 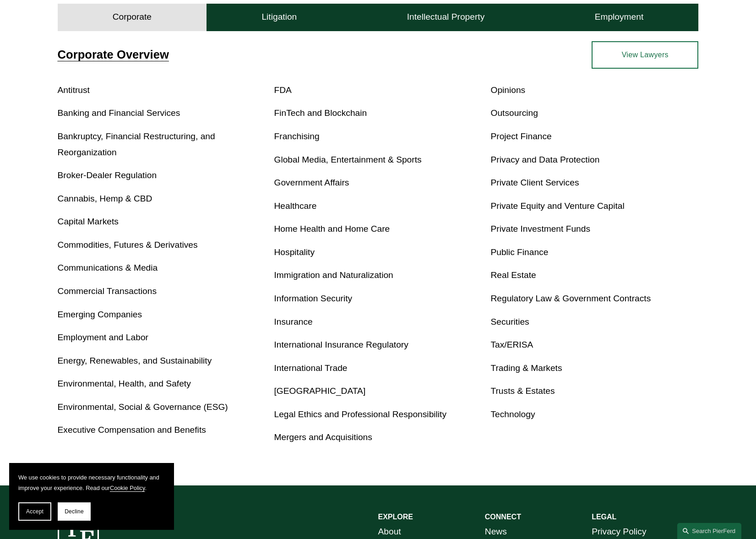 What do you see at coordinates (513, 275) in the screenshot?
I see `a: Real Estate` at bounding box center [513, 275].